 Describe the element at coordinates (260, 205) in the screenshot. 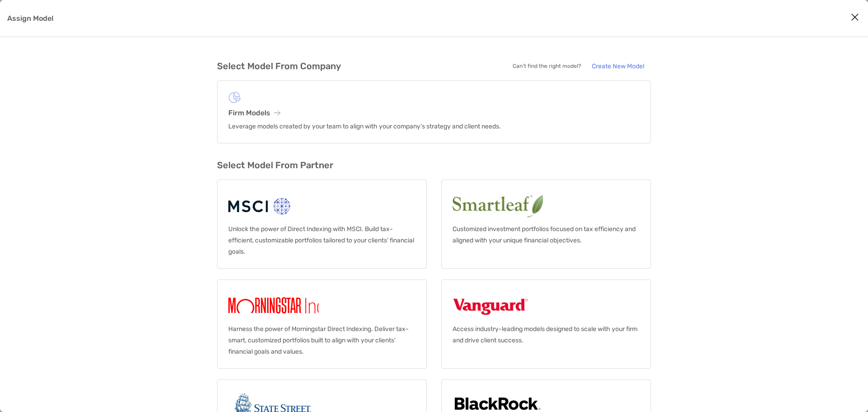

I see `img: MSCI` at that location.